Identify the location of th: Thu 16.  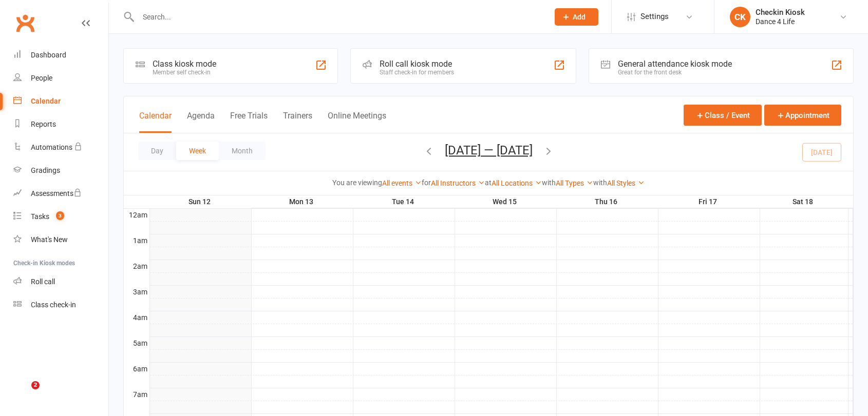
(607, 202).